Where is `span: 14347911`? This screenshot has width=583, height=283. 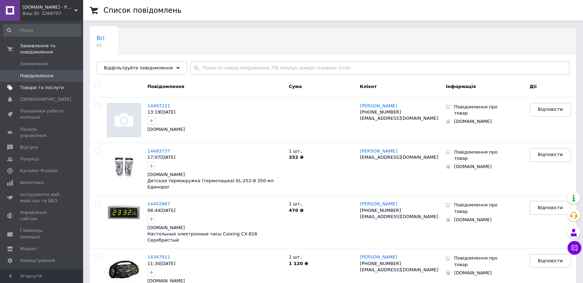 span: 14347911 is located at coordinates (159, 256).